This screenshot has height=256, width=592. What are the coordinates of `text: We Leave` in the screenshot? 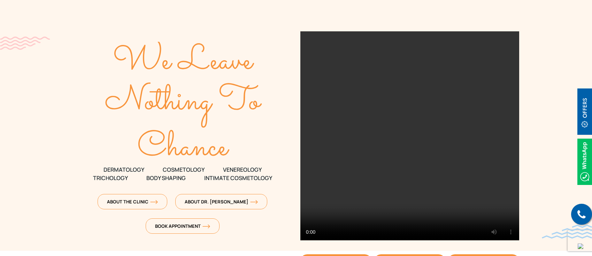 It's located at (184, 62).